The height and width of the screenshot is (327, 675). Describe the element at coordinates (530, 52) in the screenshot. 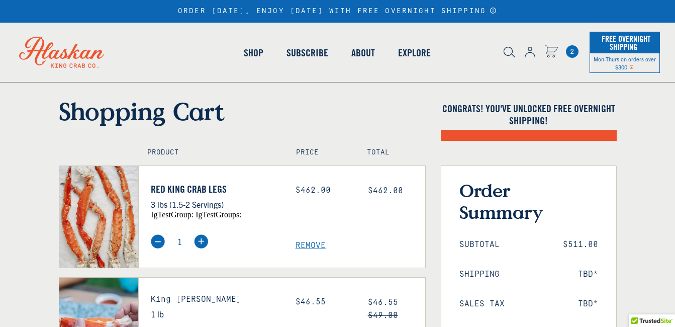

I see `img: account` at that location.